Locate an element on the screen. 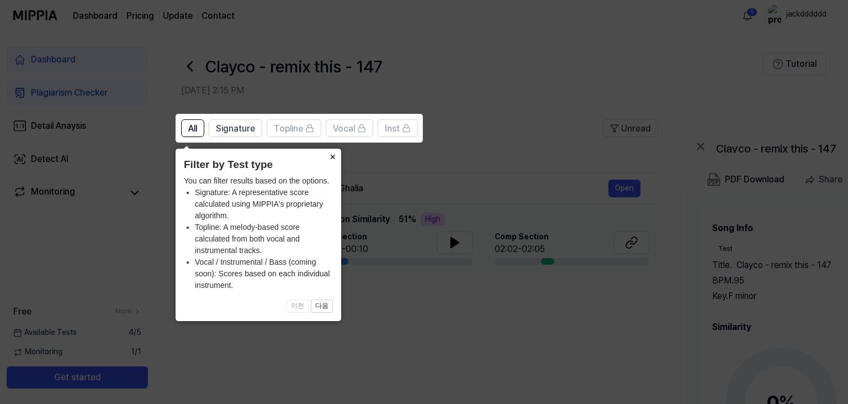  li: Signature: A representative score calculated using MIPPIA's proprietary algorithm. is located at coordinates (264, 204).